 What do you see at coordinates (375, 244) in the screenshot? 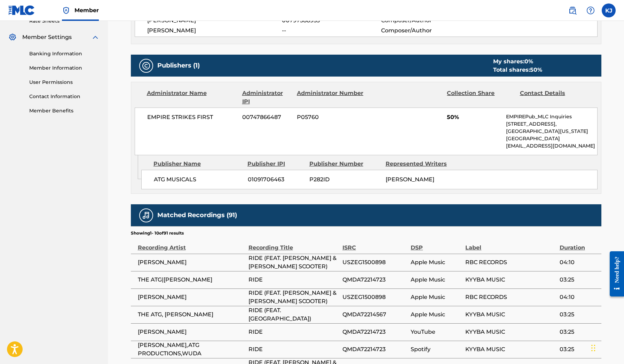
I see `div: ISRC` at bounding box center [375, 244].